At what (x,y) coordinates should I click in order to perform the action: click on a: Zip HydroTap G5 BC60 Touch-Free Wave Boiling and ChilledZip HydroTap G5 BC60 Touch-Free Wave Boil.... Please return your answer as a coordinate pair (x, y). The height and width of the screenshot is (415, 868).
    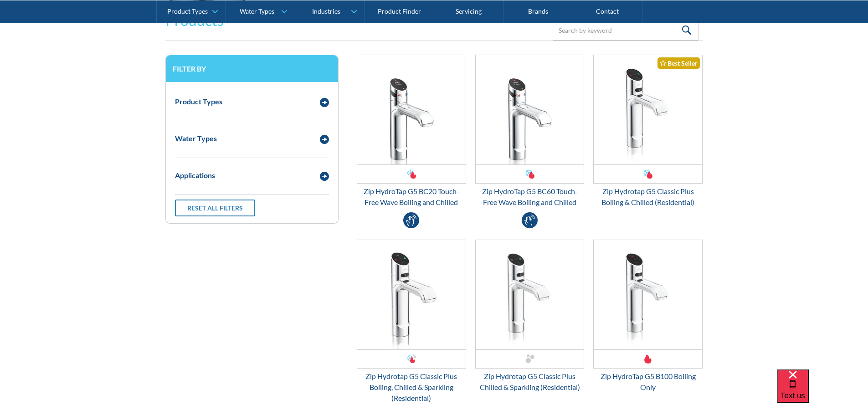
    Looking at the image, I should click on (530, 131).